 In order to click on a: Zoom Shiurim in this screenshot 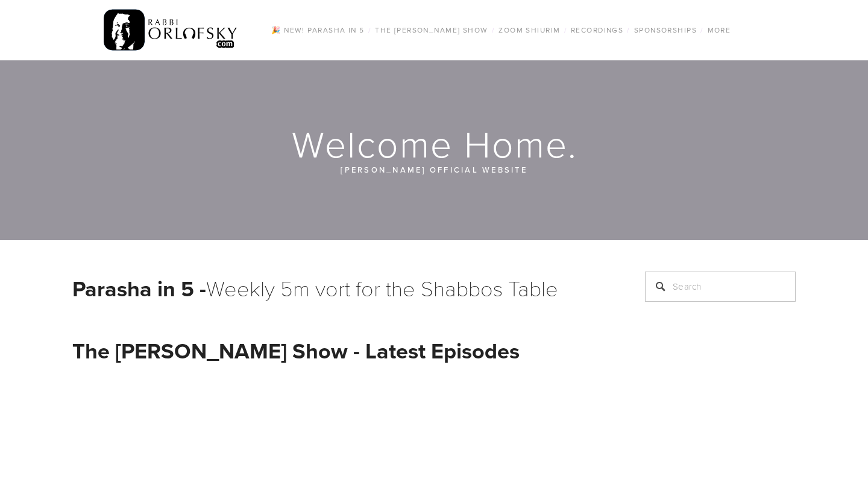, I will do `click(530, 30)`.